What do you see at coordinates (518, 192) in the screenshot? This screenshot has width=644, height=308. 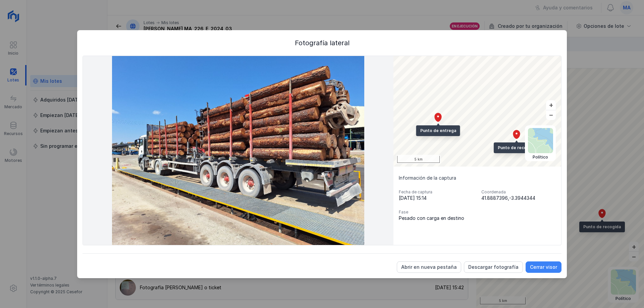 I see `div: Coordenada` at bounding box center [518, 192].